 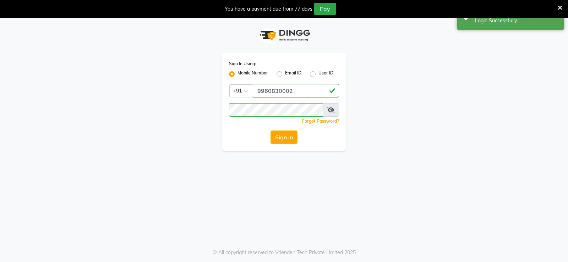 What do you see at coordinates (268, 9) in the screenshot?
I see `div: You have a payment due from 77 days` at bounding box center [268, 9].